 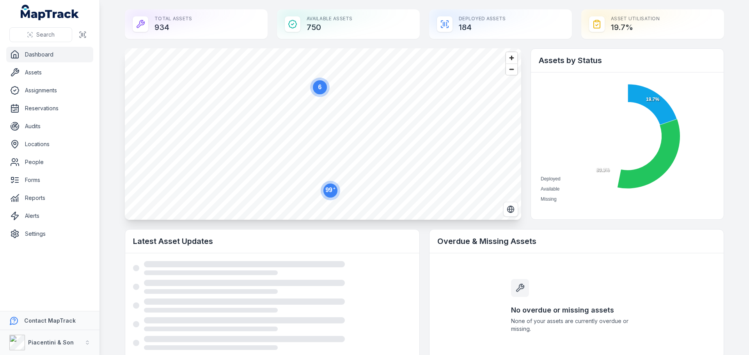 I want to click on button: Search, so click(x=41, y=35).